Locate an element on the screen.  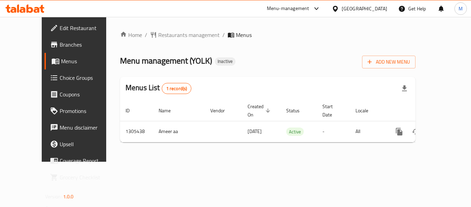
span: Locale is located at coordinates (366, 110).